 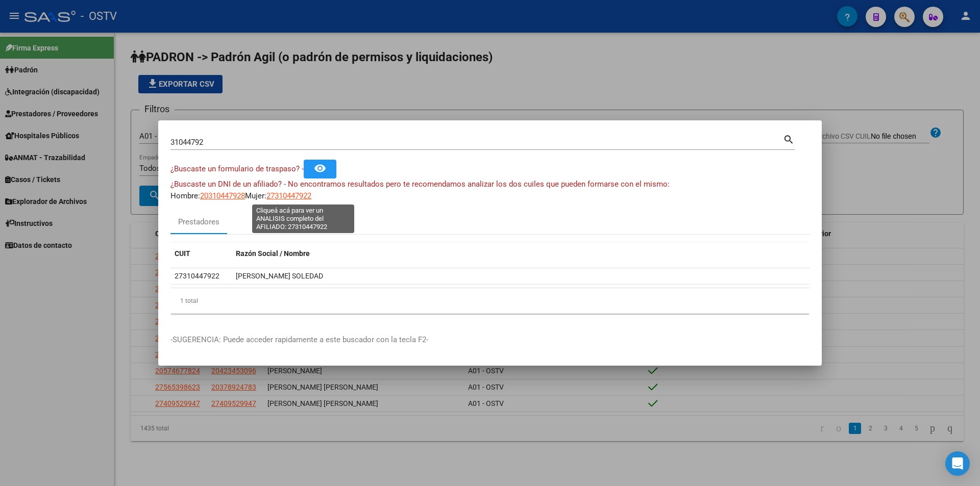 What do you see at coordinates (197, 276) in the screenshot?
I see `div: 27310447922` at bounding box center [197, 276].